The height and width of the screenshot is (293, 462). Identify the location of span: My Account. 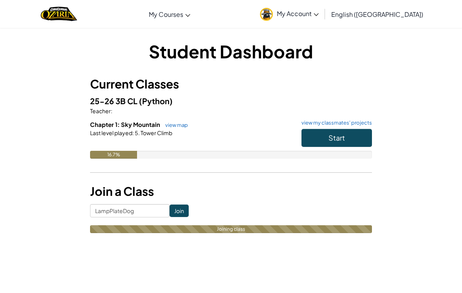
(297, 13).